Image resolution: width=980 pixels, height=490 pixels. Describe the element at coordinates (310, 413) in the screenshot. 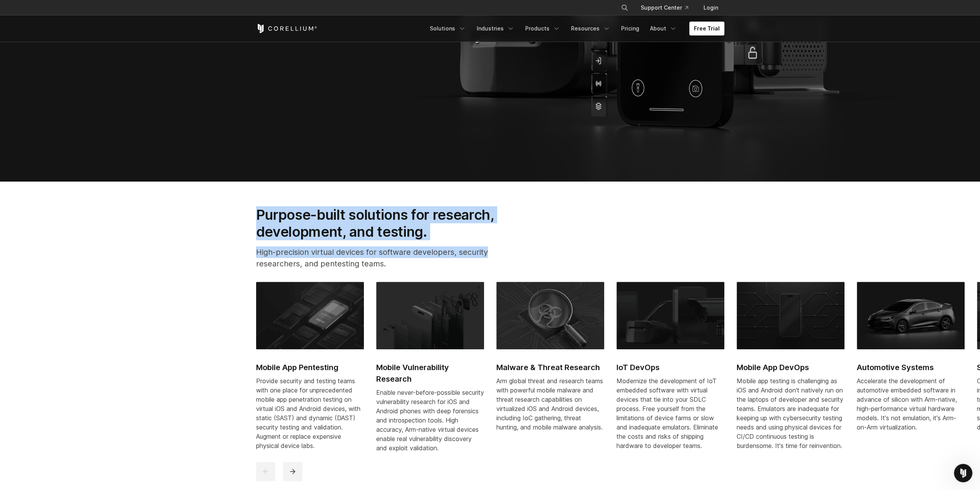

I see `div: Provide security and testing teams with one place for unprecedented mobile app penetration testin...` at that location.